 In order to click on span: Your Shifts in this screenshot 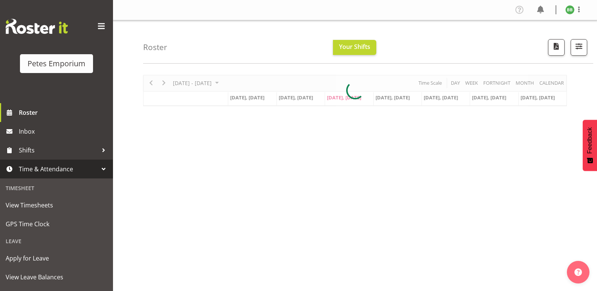, I will do `click(354, 47)`.